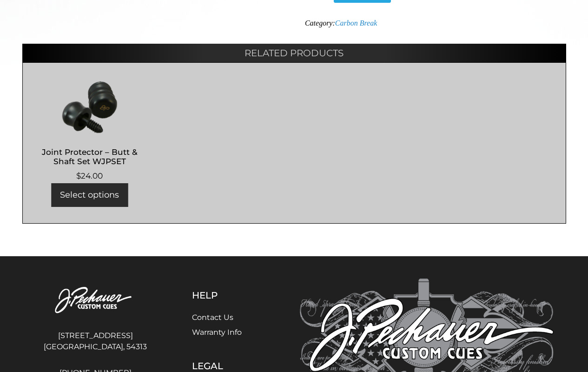 The height and width of the screenshot is (372, 588). Describe the element at coordinates (228, 295) in the screenshot. I see `h5: Help` at that location.